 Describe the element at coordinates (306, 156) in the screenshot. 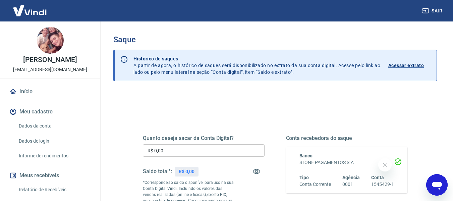

I see `span: Banco` at that location.